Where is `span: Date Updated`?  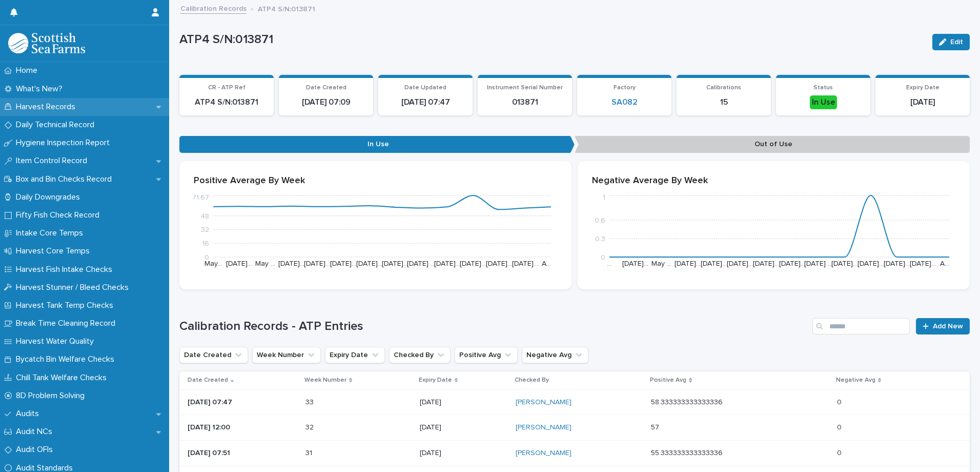
span: Date Updated is located at coordinates (426, 88).